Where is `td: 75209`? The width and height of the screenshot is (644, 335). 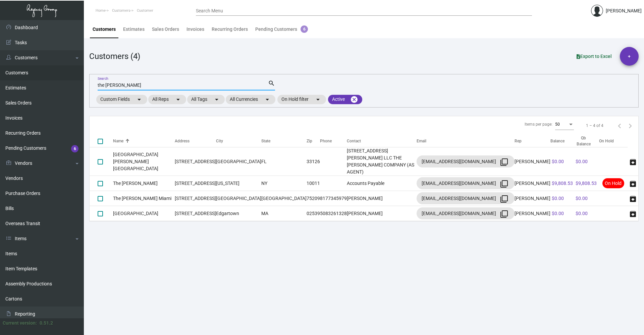
td: 75209 is located at coordinates (313, 198).